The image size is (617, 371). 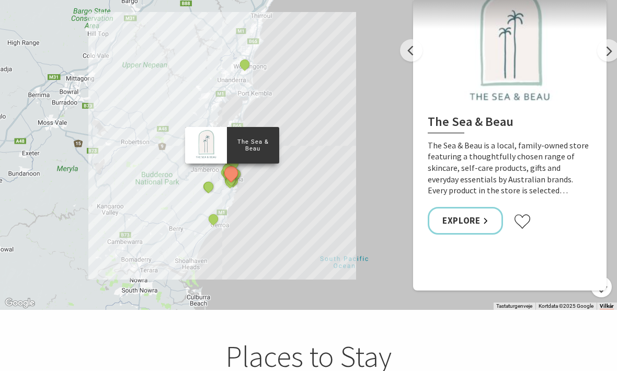 What do you see at coordinates (607, 306) in the screenshot?
I see `a: Vilkår (åbnes i en ny fane)` at bounding box center [607, 306].